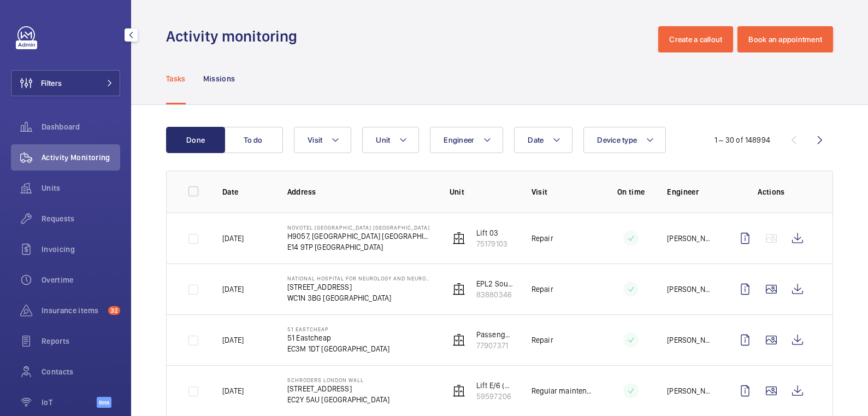  Describe the element at coordinates (219, 79) in the screenshot. I see `p: Missions` at that location.